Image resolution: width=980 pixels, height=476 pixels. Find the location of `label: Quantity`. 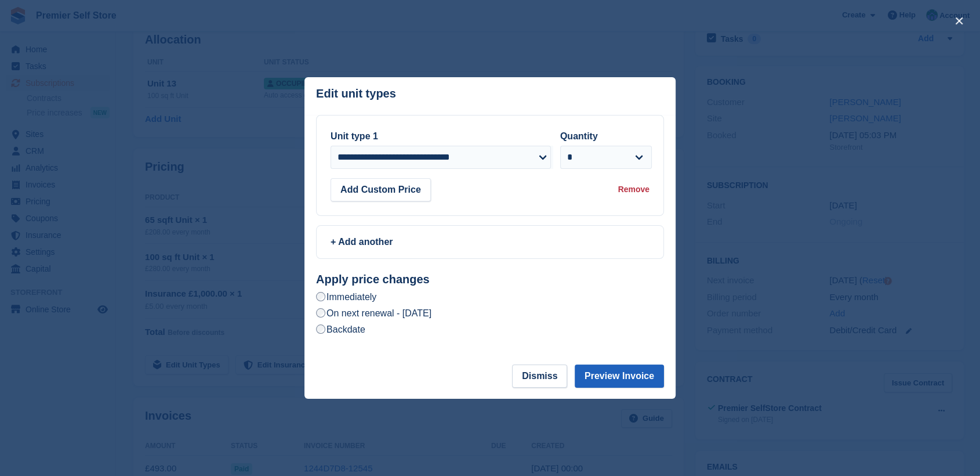

label: Quantity is located at coordinates (578, 136).